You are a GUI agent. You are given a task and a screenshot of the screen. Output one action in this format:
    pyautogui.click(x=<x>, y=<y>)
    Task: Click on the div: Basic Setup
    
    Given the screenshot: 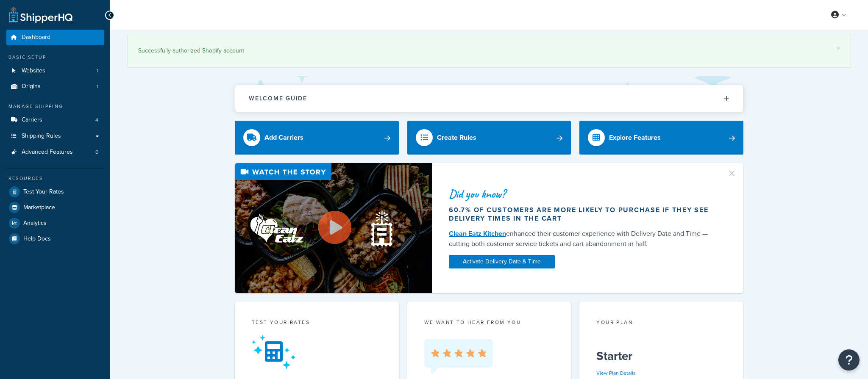 What is the action you would take?
    pyautogui.click(x=55, y=57)
    